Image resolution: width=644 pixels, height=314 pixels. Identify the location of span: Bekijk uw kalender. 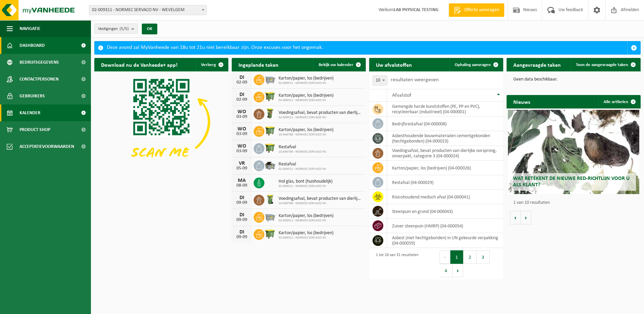
(336, 65).